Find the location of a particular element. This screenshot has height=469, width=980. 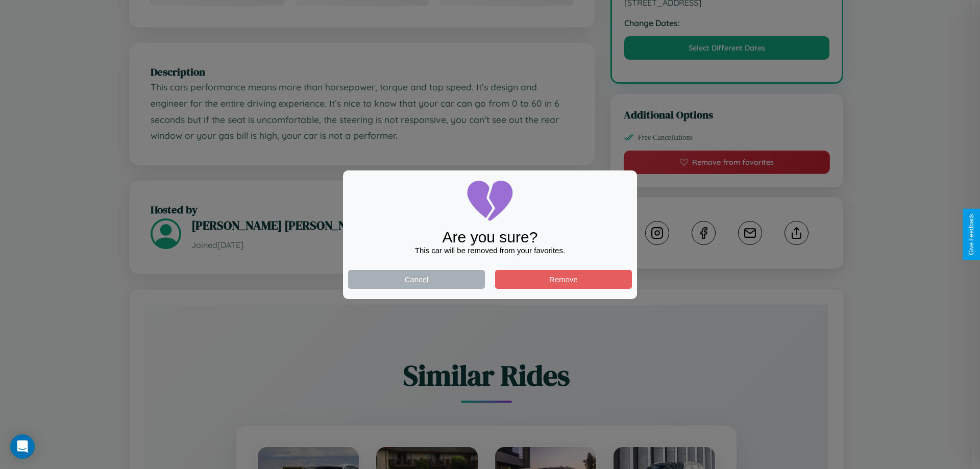

div: Open Intercom Messenger is located at coordinates (23, 446).